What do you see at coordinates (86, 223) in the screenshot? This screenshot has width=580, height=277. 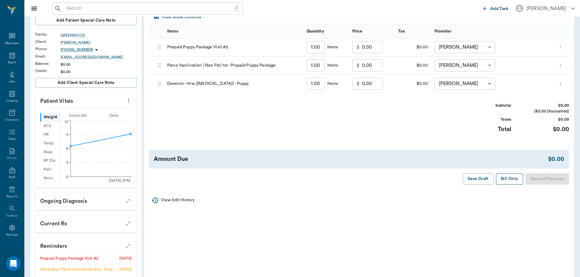 I see `p: Current Rx` at bounding box center [86, 223].